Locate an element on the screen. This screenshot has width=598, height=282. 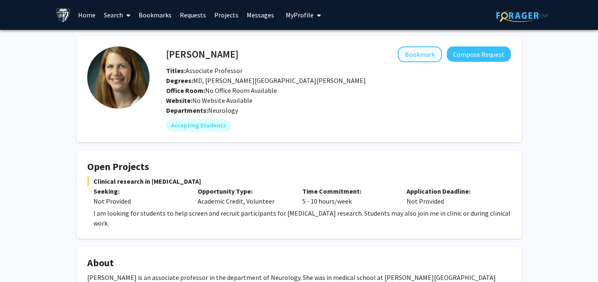
button: Compose Request to Emily Johnson is located at coordinates (479, 54).